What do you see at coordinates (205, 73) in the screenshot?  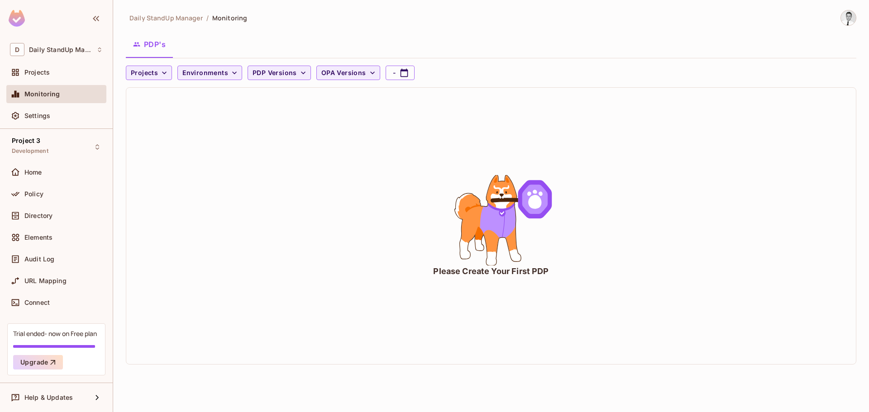 I see `span: Environments` at bounding box center [205, 73].